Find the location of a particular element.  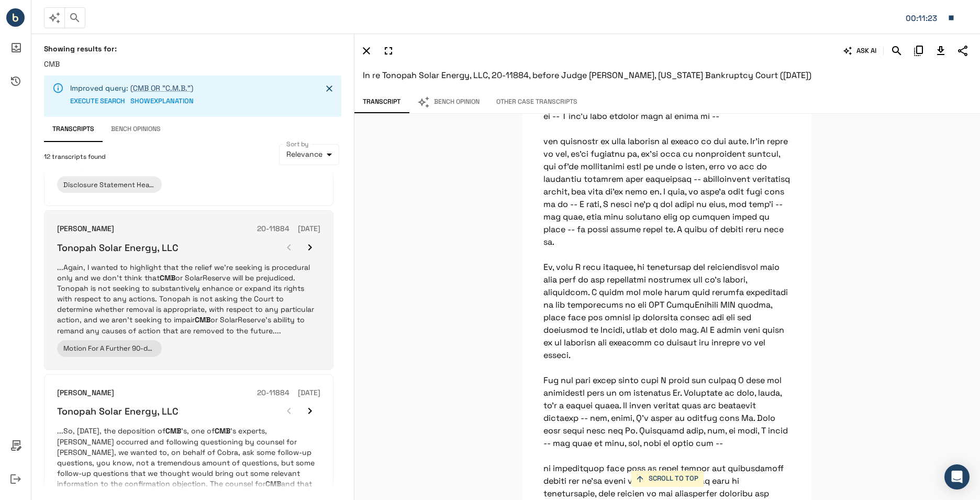

span: Disclosure Statement Hearing is located at coordinates (112, 184).